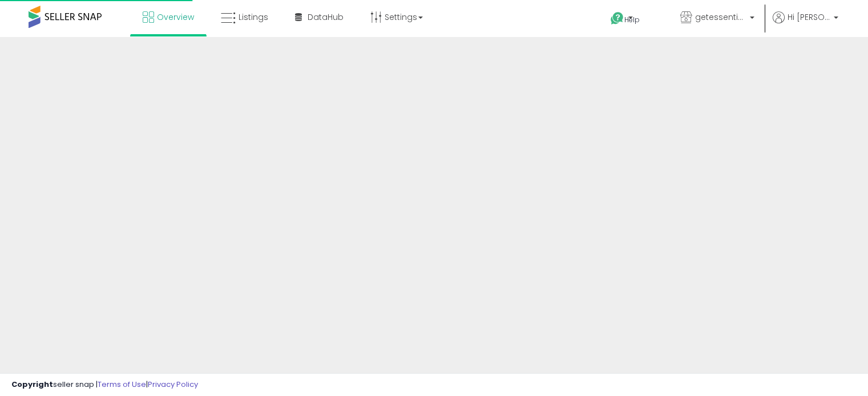 The width and height of the screenshot is (868, 396). I want to click on a: Privacy Policy, so click(173, 384).